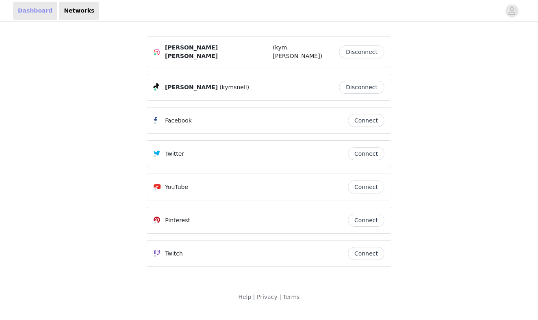 This screenshot has height=320, width=538. I want to click on p: Pinterest, so click(177, 221).